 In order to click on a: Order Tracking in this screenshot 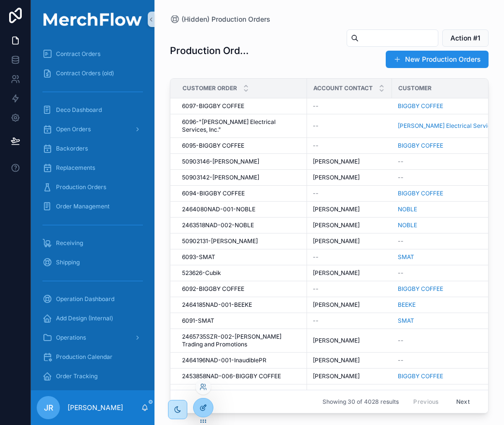, I will do `click(92, 376)`.